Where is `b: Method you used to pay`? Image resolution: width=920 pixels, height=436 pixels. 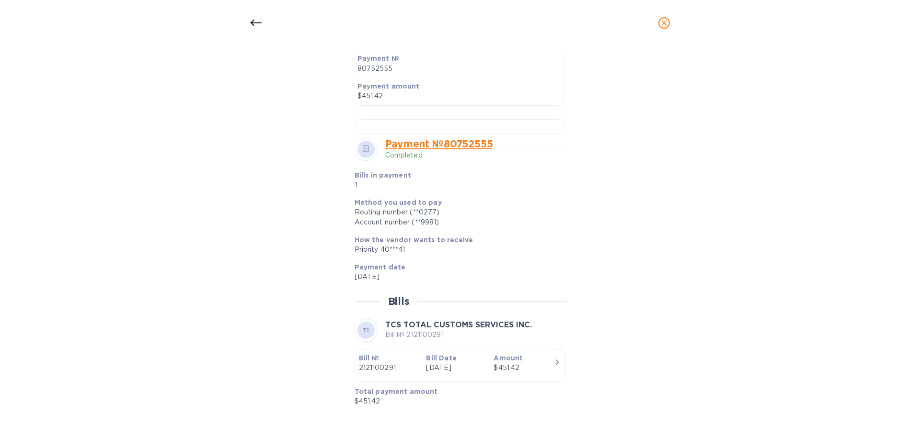 b: Method you used to pay is located at coordinates (398, 203).